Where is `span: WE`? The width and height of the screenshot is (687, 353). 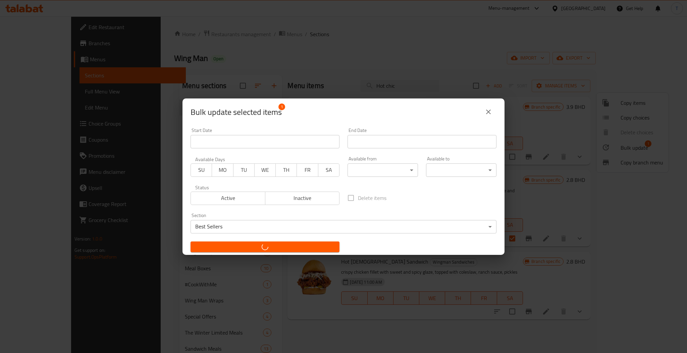 span: WE is located at coordinates (265, 170).